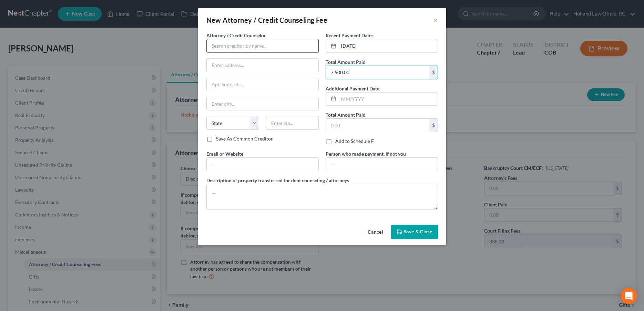 The width and height of the screenshot is (644, 311). What do you see at coordinates (213, 20) in the screenshot?
I see `span: New` at bounding box center [213, 20].